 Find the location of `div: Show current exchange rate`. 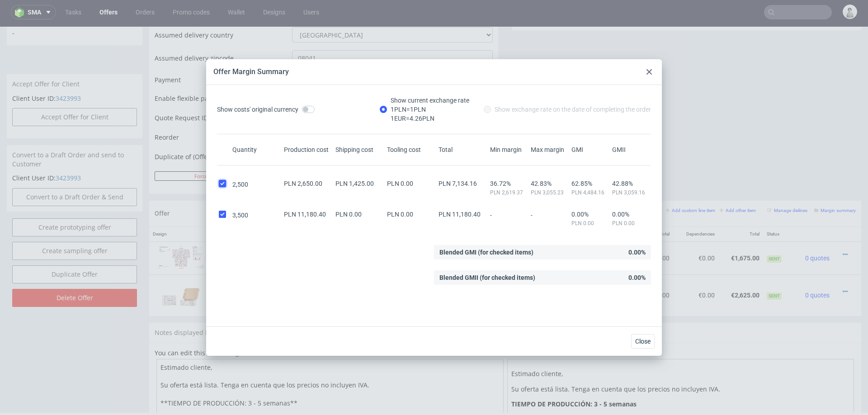

div: Show current exchange rate is located at coordinates (430, 110).